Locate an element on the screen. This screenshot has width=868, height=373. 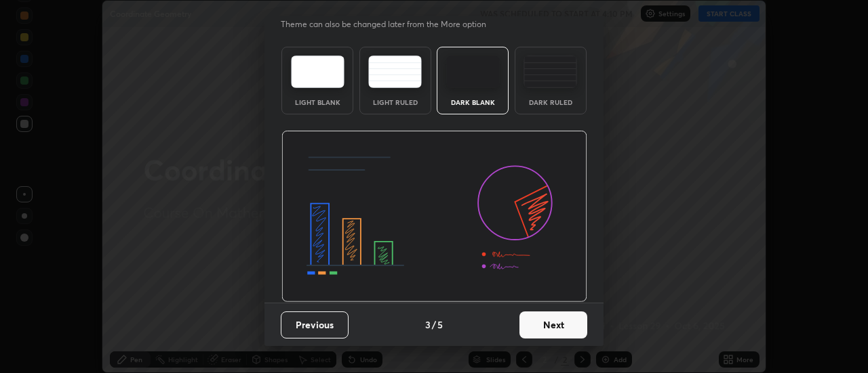
div: Light Ruled is located at coordinates (395, 102).